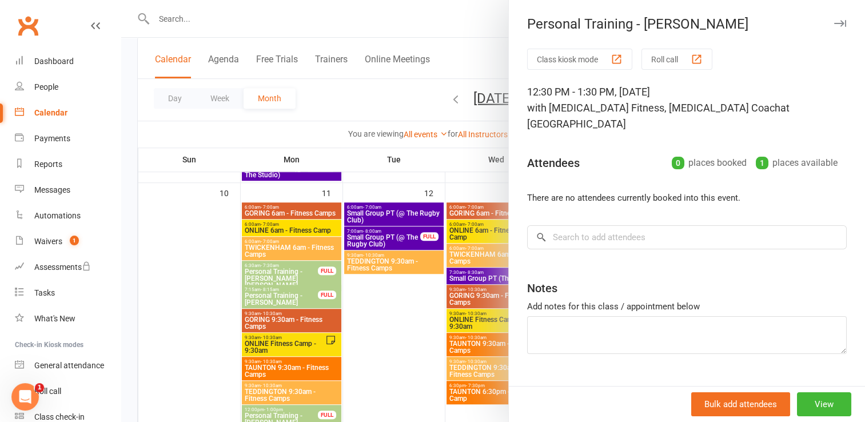  What do you see at coordinates (67, 87) in the screenshot?
I see `a: People` at bounding box center [67, 87].